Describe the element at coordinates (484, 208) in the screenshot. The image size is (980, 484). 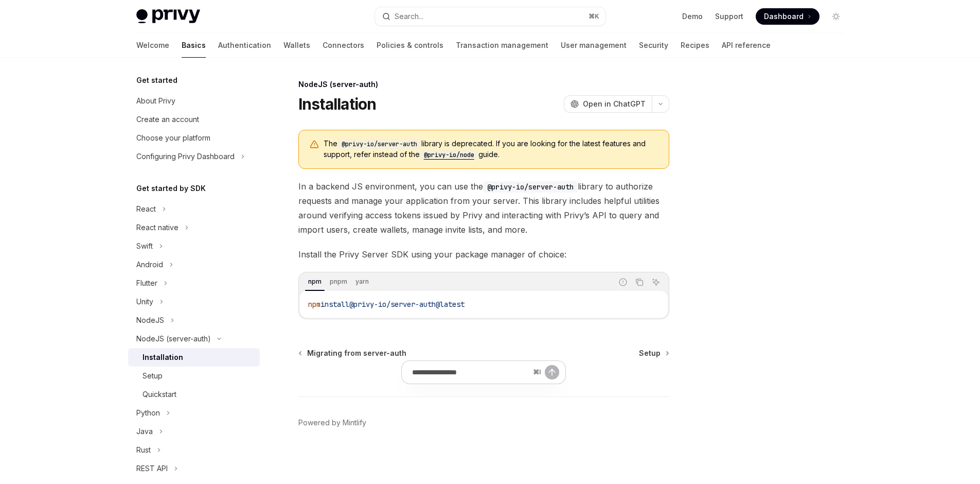
I see `span: In a backend JS environment, you can use the library to authorize requests and manage your applic...` at that location.